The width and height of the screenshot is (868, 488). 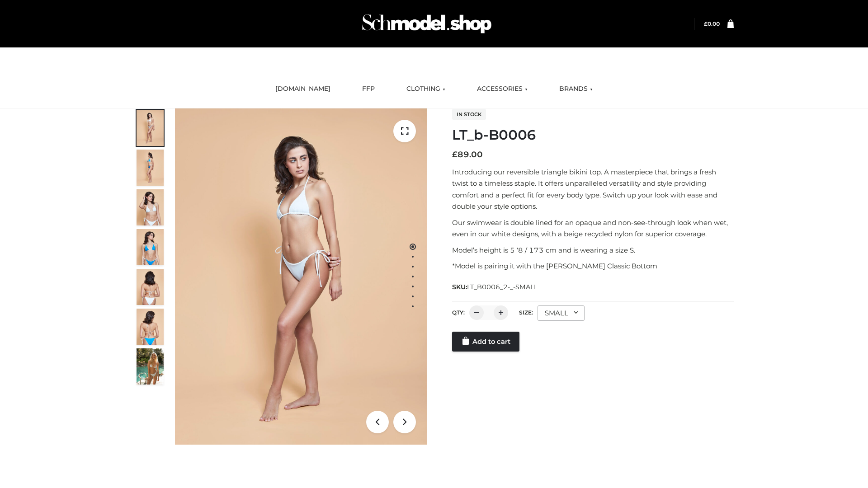 What do you see at coordinates (150, 287) in the screenshot?
I see `img: ArielClassicBikiniTop_CloudNine_AzureSky_OW114ECO_7-scaled.jpg` at bounding box center [150, 287].